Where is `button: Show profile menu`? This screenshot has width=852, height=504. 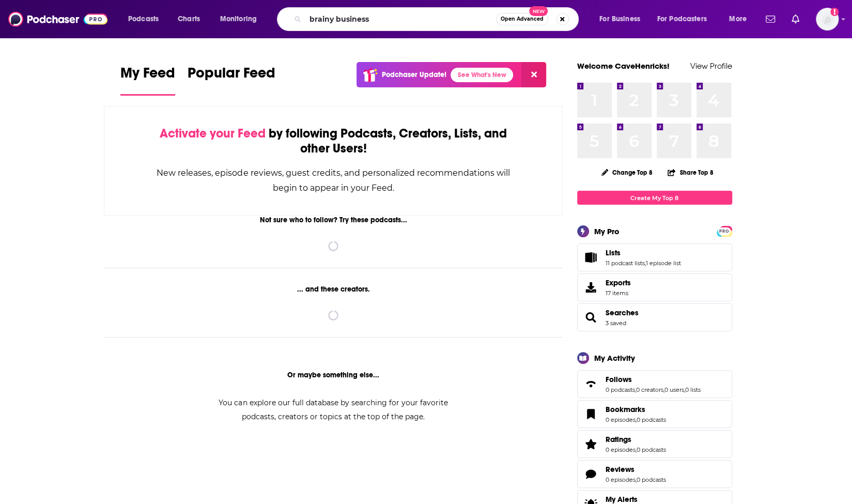 button: Show profile menu is located at coordinates (827, 19).